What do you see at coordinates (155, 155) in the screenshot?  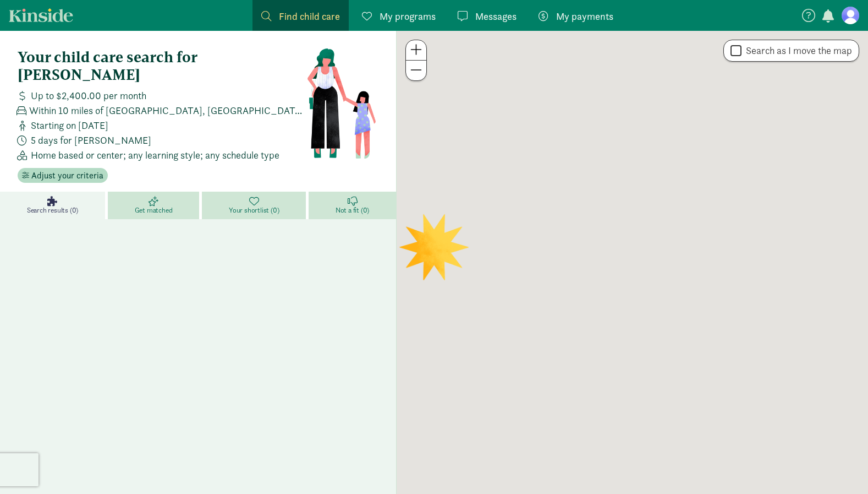 I see `span: Home based or center; any learning style; any schedule type` at bounding box center [155, 155].